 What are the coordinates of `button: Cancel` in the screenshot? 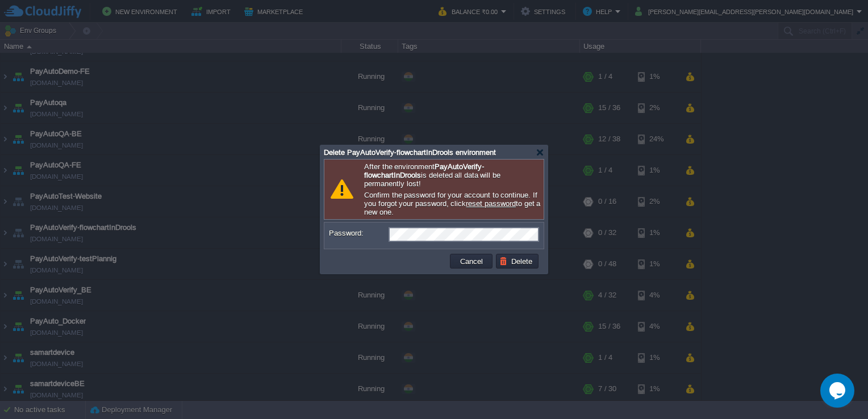 It's located at (471, 262).